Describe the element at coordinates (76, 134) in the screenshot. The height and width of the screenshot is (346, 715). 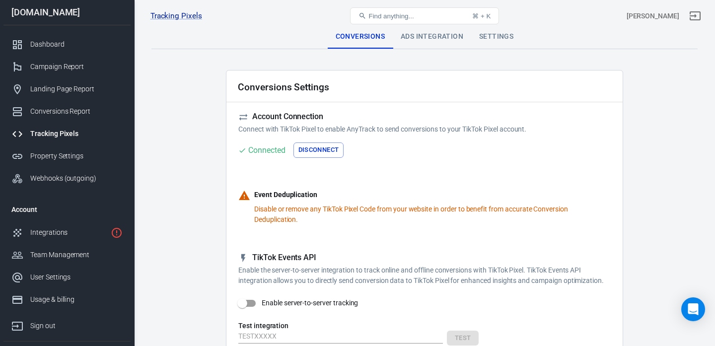
I see `div: Tracking Pixels` at that location.